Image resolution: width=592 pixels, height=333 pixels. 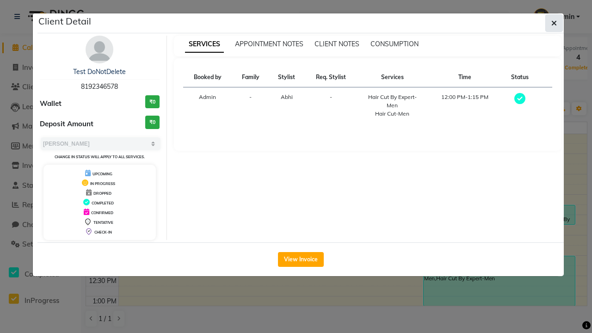 What do you see at coordinates (464, 77) in the screenshot?
I see `th: Time` at bounding box center [464, 77].